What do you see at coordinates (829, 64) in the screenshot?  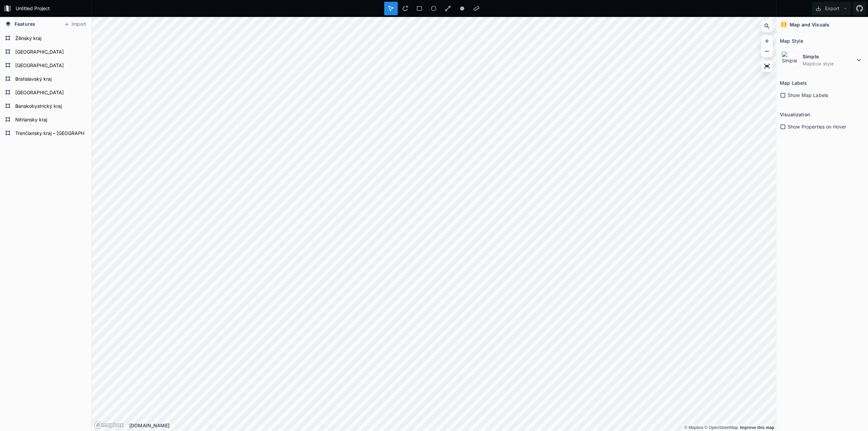 I see `dd: Mapbox style` at bounding box center [829, 64].